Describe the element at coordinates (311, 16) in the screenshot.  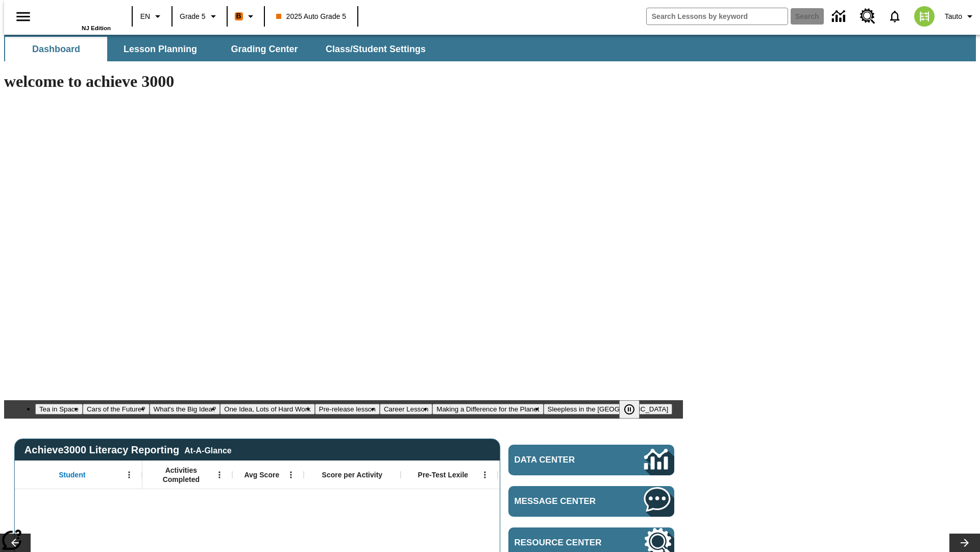
I see `span: 2025 Auto Grade 5` at that location.